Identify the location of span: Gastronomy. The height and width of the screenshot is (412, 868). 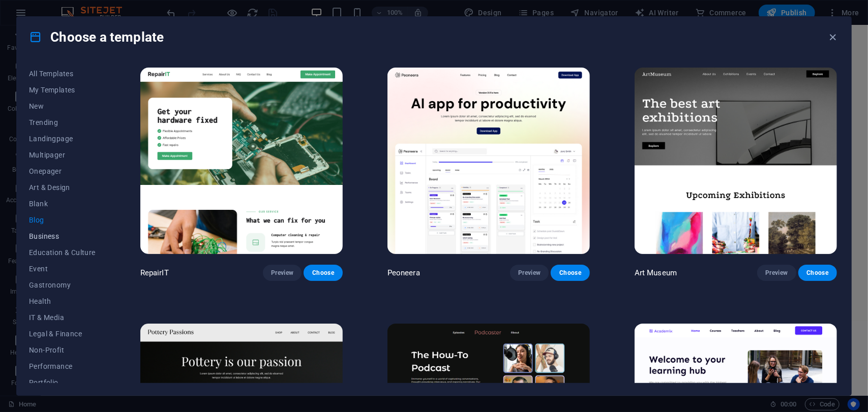
(62, 285).